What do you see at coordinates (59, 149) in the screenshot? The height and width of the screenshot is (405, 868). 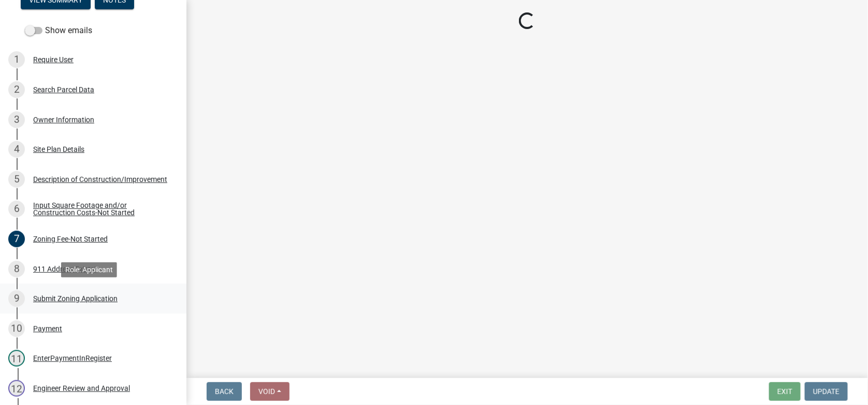 I see `div: Site Plan Details` at bounding box center [59, 149].